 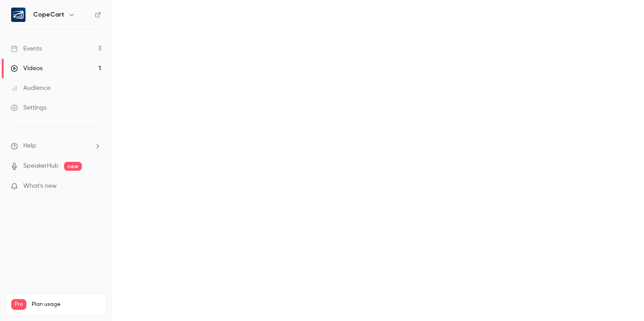 I want to click on span: Pro, so click(x=19, y=304).